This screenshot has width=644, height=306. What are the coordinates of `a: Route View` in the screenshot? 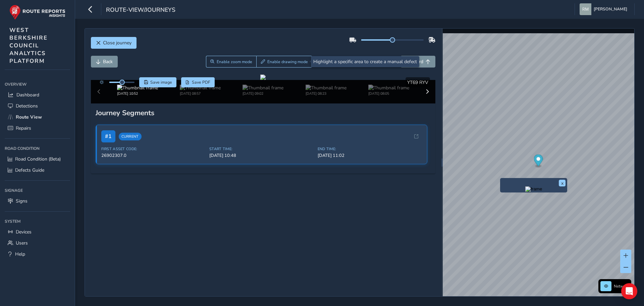 It's located at (37, 117).